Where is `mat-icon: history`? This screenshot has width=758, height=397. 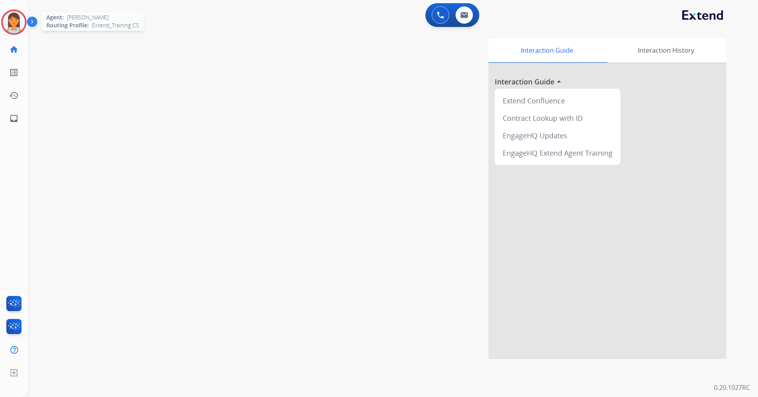
mat-icon: history is located at coordinates (14, 96).